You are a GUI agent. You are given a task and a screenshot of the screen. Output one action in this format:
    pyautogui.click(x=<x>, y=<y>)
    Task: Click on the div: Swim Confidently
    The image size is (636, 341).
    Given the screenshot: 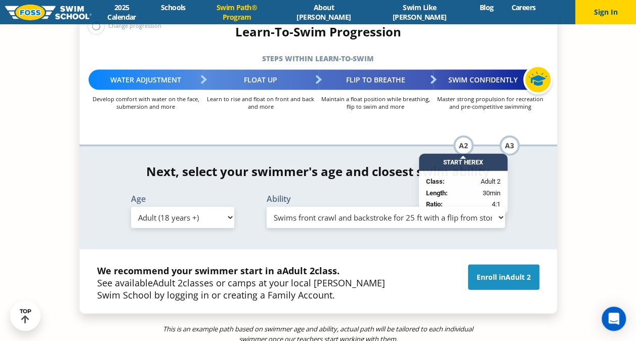 What is the action you would take?
    pyautogui.click(x=491, y=80)
    